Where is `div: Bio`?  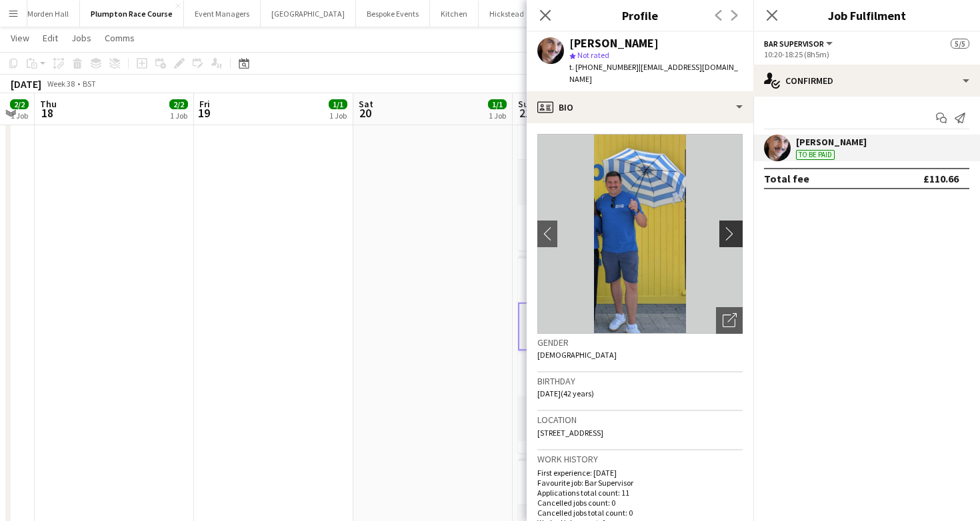
div: Bio is located at coordinates (640, 107).